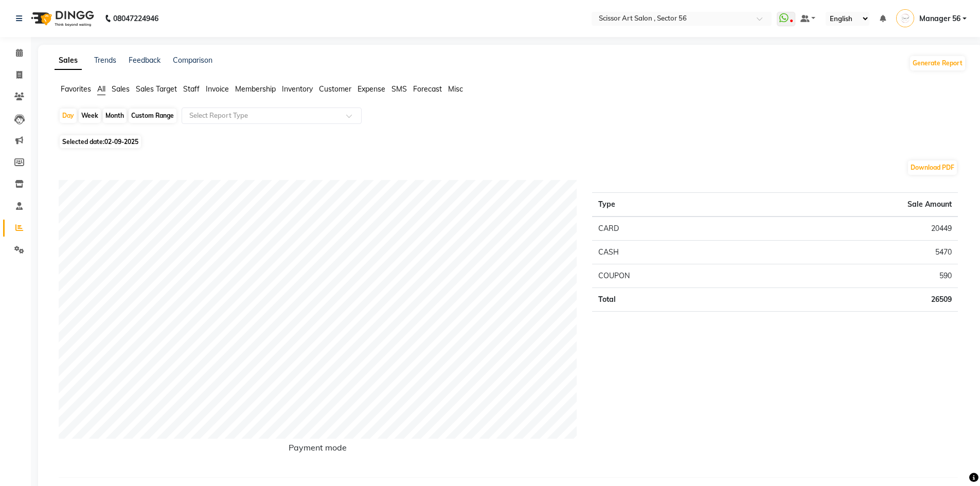 This screenshot has height=486, width=980. What do you see at coordinates (672, 276) in the screenshot?
I see `td: COUPON` at bounding box center [672, 276].